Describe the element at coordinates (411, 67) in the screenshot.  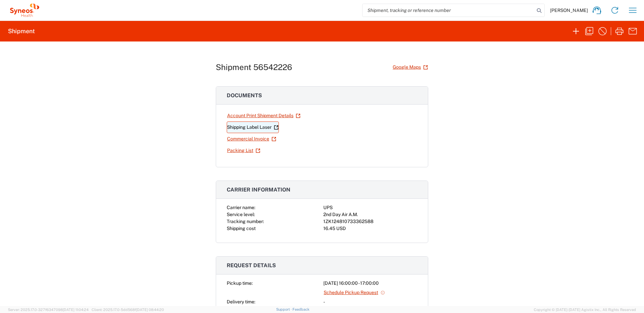
I see `a: Google Maps` at that location.